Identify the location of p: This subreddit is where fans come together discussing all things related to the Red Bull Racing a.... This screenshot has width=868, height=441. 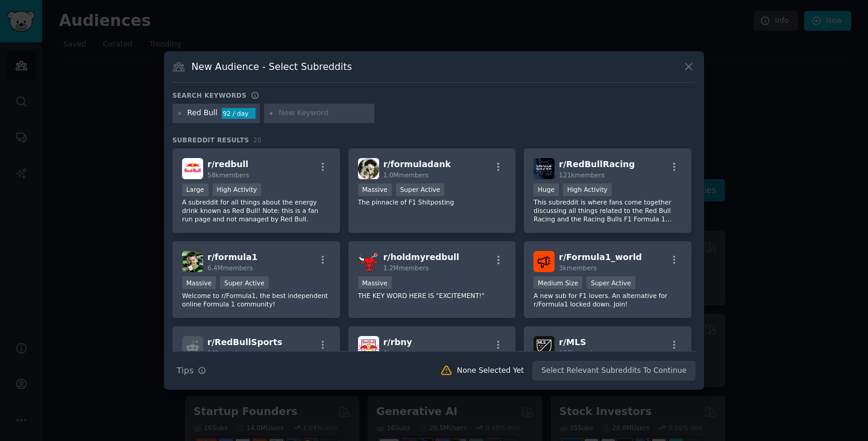
(608, 210).